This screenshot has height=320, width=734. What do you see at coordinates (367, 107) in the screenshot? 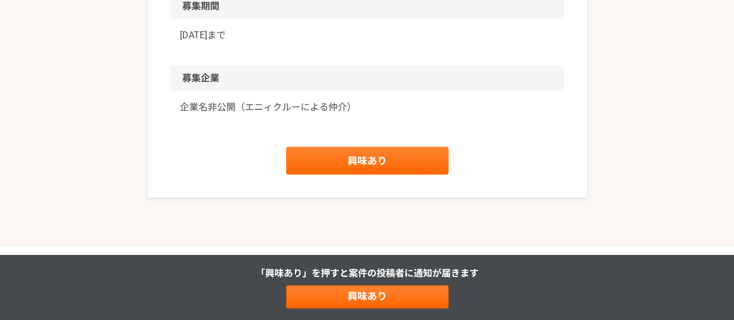
I see `p: 企業名非公開（エニィクルーによる仲介）` at bounding box center [367, 107].